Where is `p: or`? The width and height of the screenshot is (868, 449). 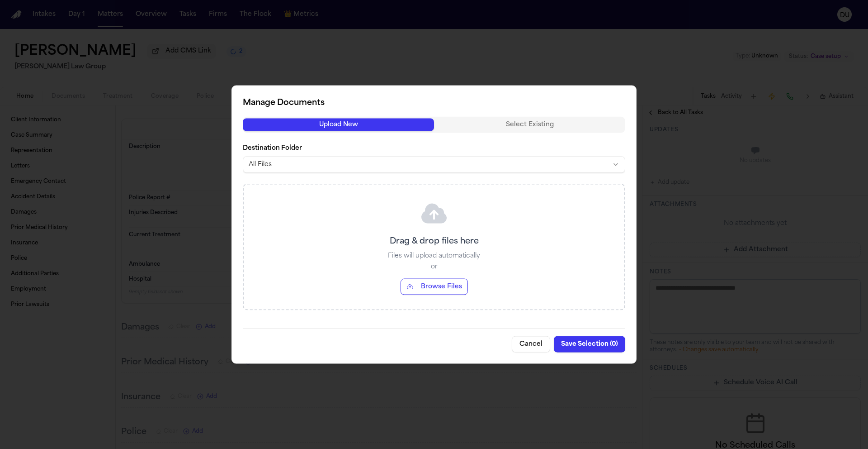 p: or is located at coordinates (434, 267).